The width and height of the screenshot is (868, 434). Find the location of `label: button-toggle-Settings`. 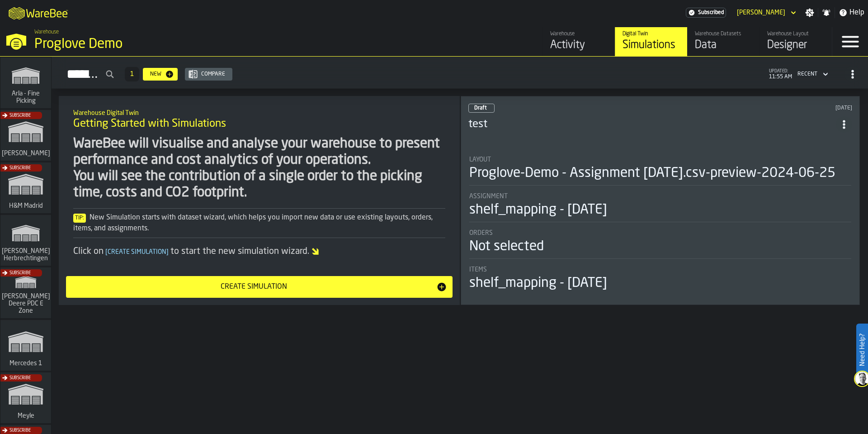

label: button-toggle-Settings is located at coordinates (810, 12).